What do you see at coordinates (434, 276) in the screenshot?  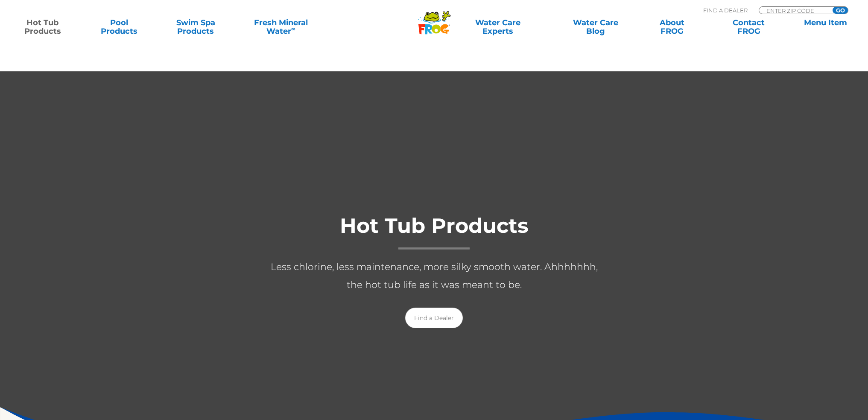 I see `p: Less chlorine, less maintenance, more silky smooth water. Ahhhhhhh, the hot tub life as it was me...` at bounding box center [434, 276].